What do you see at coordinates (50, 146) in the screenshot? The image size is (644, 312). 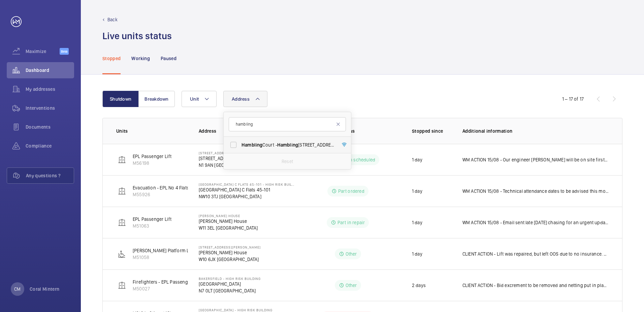 I see `span: Compliance` at bounding box center [50, 146].